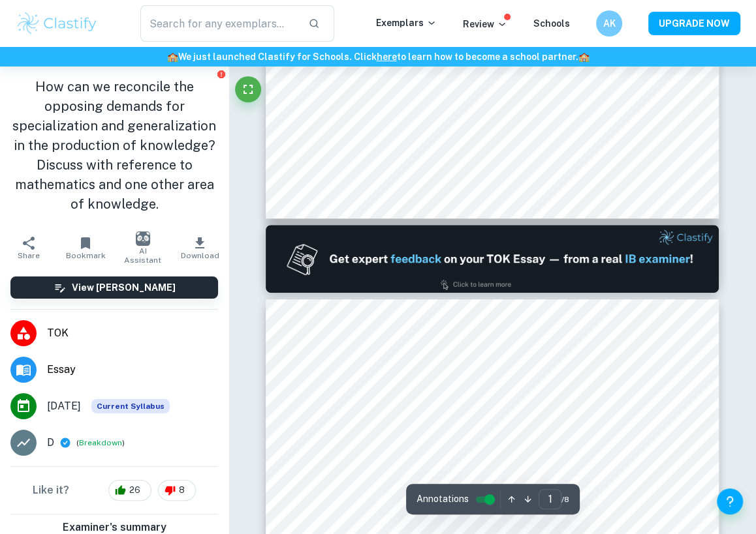  What do you see at coordinates (114, 146) in the screenshot?
I see `h1: How can we reconcile the opposing demands for specialization and generalization in the production...` at bounding box center [114, 146].